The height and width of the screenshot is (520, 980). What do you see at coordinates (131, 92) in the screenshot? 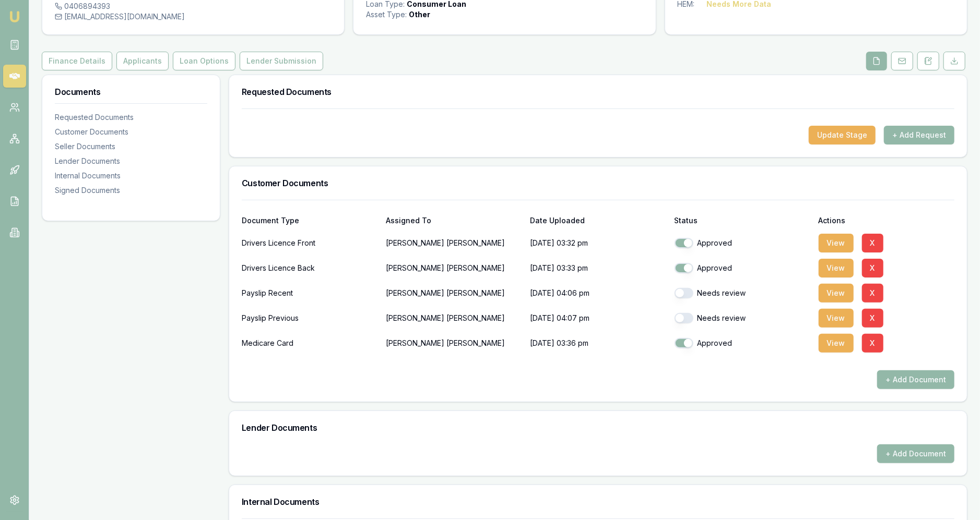
I see `h3: Documents` at bounding box center [131, 92].